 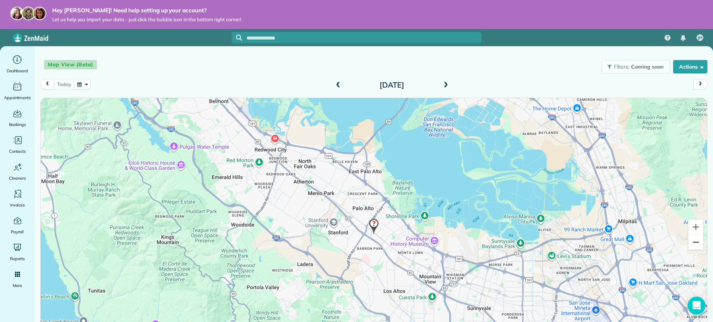 What do you see at coordinates (18, 259) in the screenshot?
I see `span: Reports` at bounding box center [18, 259].